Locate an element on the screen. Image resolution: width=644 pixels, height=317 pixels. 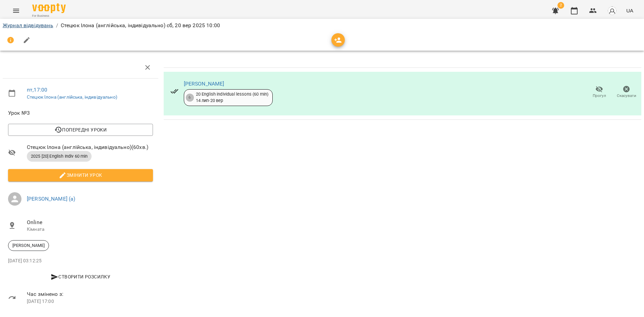
nav: breadcrumb is located at coordinates (322, 26).